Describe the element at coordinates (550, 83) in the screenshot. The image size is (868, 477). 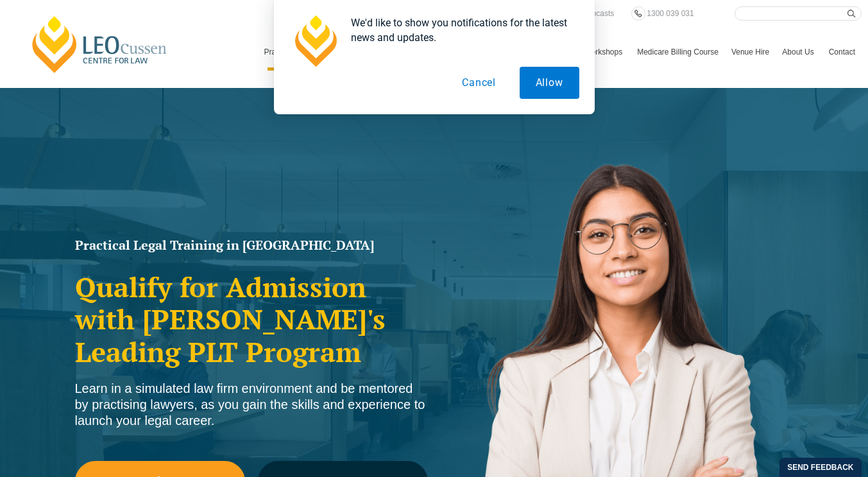
I see `button: Allow` at that location.